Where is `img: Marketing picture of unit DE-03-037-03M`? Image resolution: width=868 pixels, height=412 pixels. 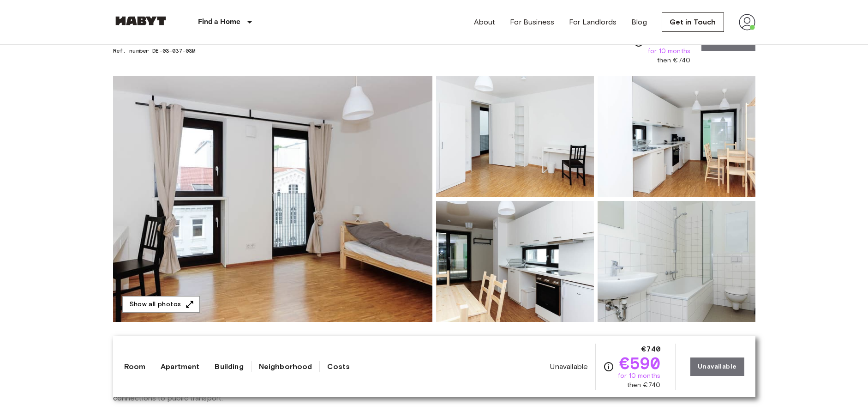
img: Marketing picture of unit DE-03-037-03M is located at coordinates (273, 199).